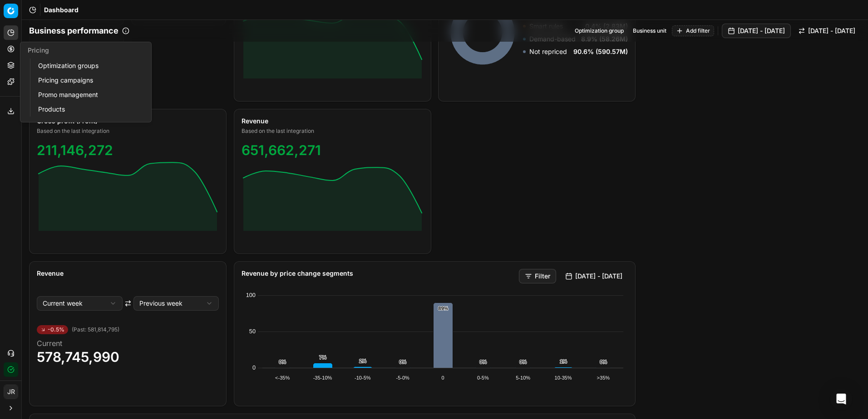  What do you see at coordinates (443, 309) in the screenshot?
I see `text: 89%` at bounding box center [443, 309].